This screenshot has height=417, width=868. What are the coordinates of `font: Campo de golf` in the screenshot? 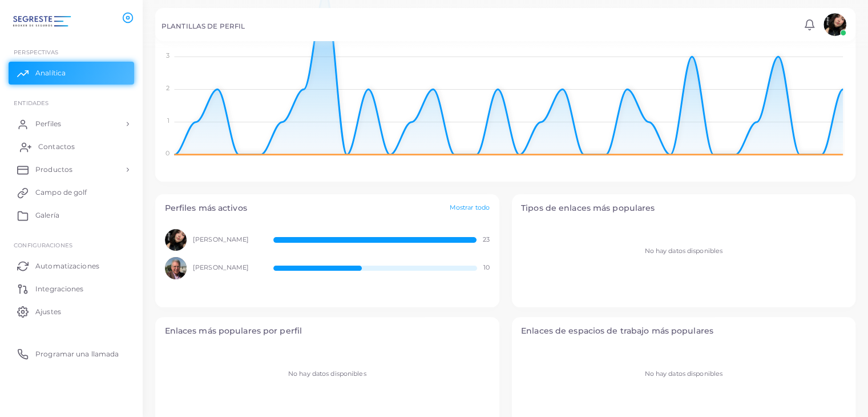 It's located at (61, 192).